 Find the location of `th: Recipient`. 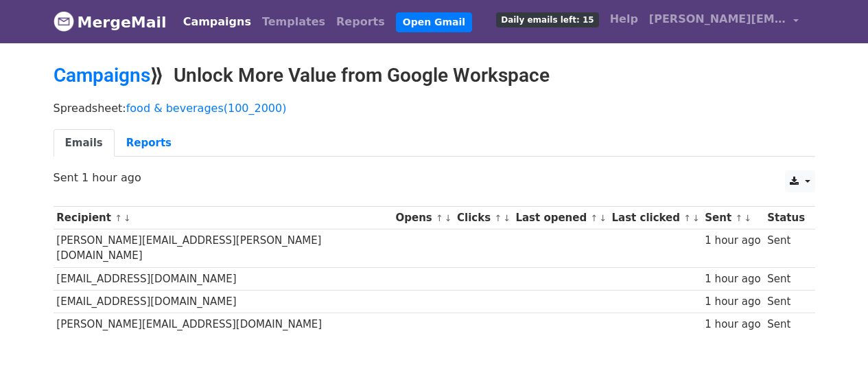

th: Recipient is located at coordinates (223, 218).